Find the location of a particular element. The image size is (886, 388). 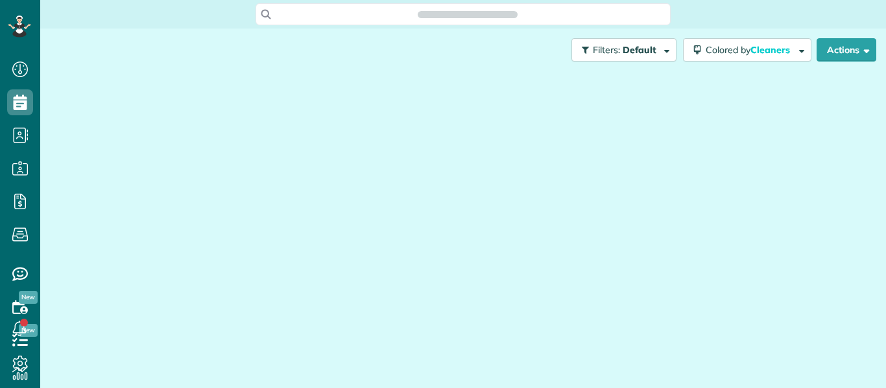

span: New is located at coordinates (28, 298).